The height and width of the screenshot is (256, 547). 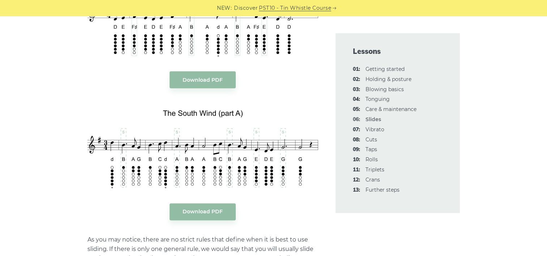 What do you see at coordinates (385, 89) in the screenshot?
I see `a: 03:Blowing basics` at bounding box center [385, 89].